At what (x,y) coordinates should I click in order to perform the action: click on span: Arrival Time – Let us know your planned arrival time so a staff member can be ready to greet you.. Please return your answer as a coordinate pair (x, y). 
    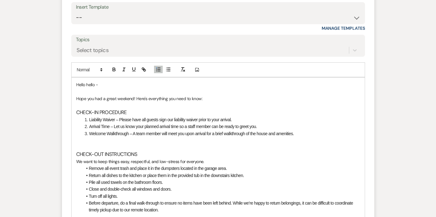
    Looking at the image, I should click on (173, 127).